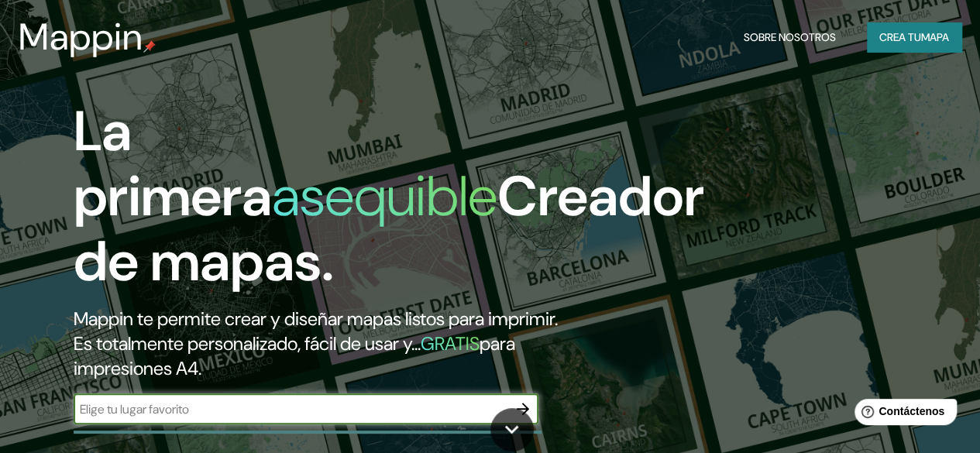  What do you see at coordinates (450, 343) in the screenshot?
I see `font: GRATIS` at bounding box center [450, 343].